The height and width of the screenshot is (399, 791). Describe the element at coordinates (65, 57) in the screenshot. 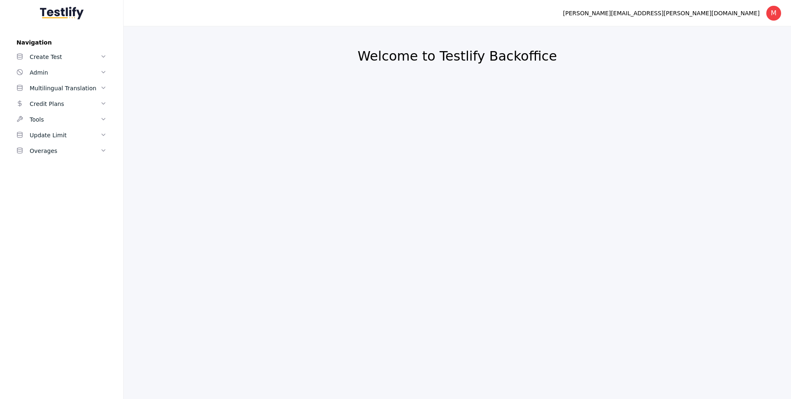

I see `div: Create Test` at that location.